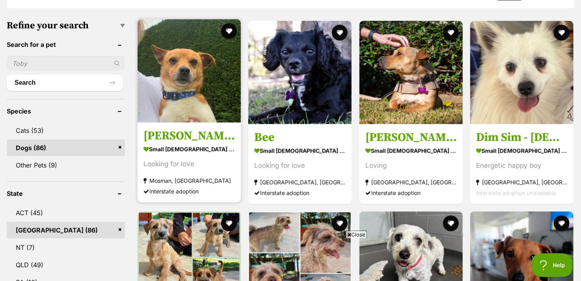 The width and height of the screenshot is (581, 281). Describe the element at coordinates (522, 166) in the screenshot. I see `div: Energetic happy boy` at that location.